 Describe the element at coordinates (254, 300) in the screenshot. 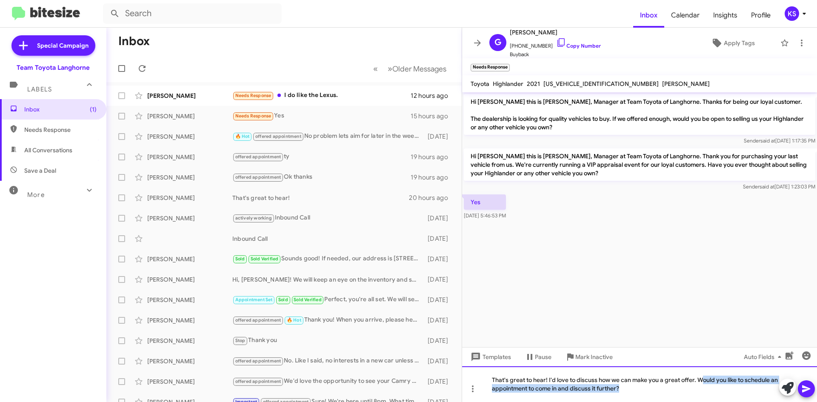

I see `span: Appointment Set` at that location.